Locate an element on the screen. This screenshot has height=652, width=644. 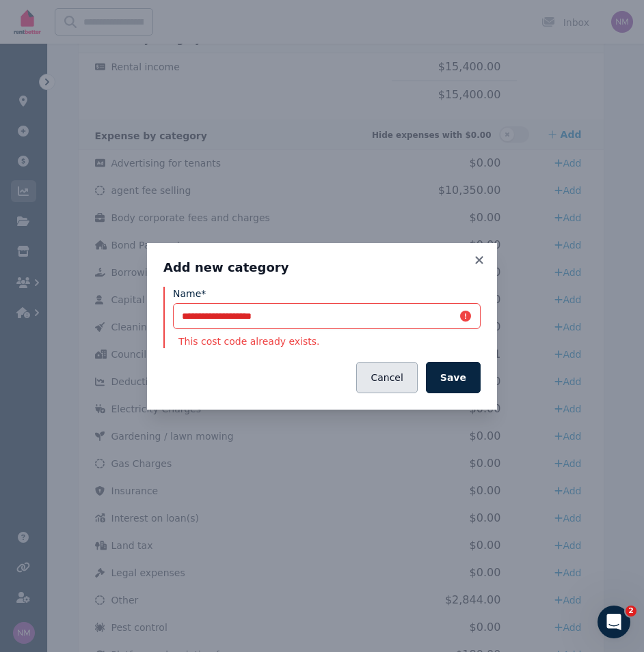
button: Save is located at coordinates (453, 378).